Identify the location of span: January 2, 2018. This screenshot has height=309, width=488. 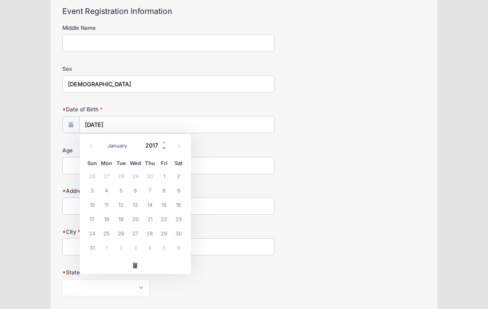
(121, 247).